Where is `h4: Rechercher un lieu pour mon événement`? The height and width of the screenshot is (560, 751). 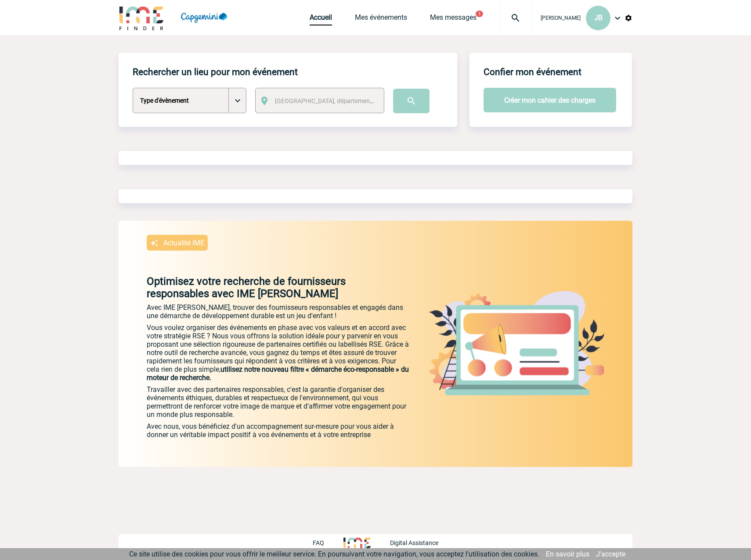 h4: Rechercher un lieu pour mon événement is located at coordinates (215, 72).